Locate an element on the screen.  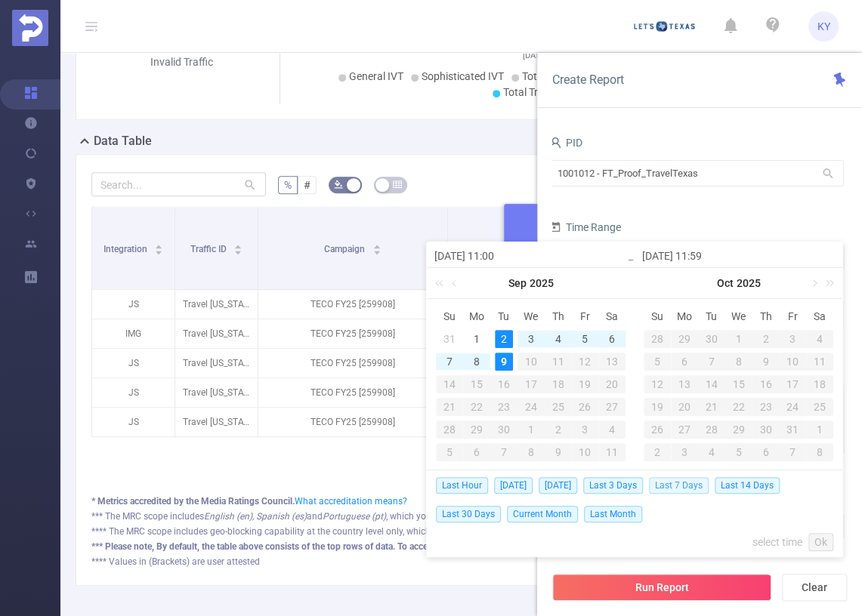
th: Fri is located at coordinates (792, 316).